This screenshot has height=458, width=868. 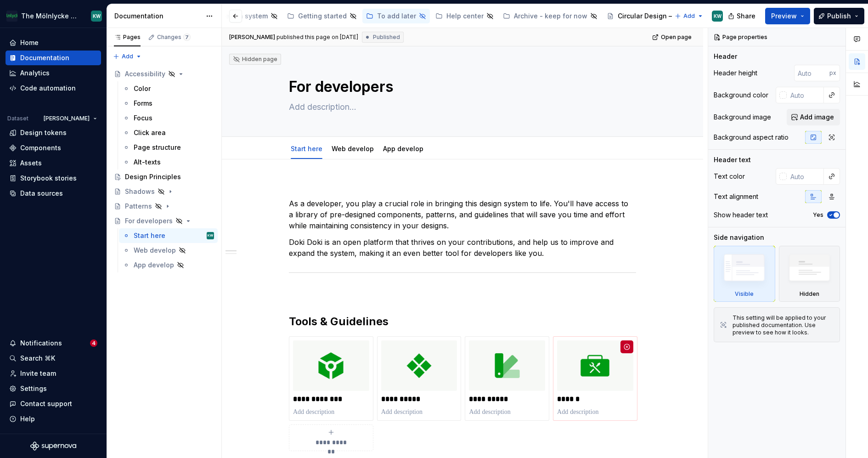 What do you see at coordinates (43, 133) in the screenshot?
I see `div: Design tokens` at bounding box center [43, 133].